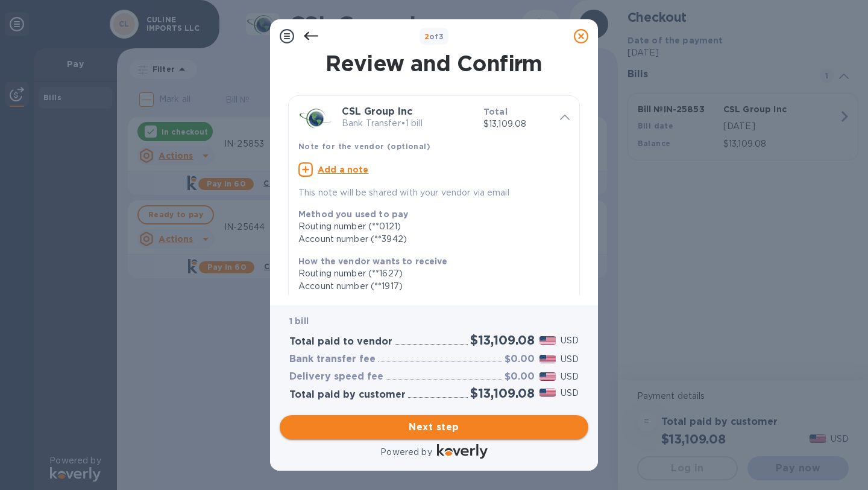 The width and height of the screenshot is (868, 490). I want to click on button: Next step, so click(434, 427).